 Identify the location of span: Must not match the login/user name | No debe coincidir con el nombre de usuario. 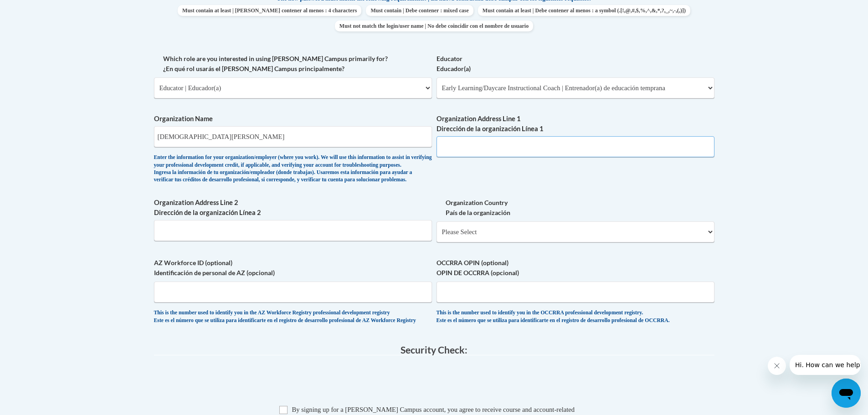
(434, 26).